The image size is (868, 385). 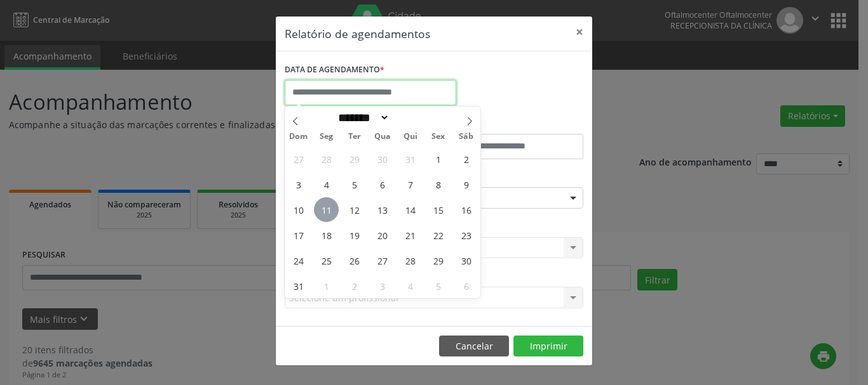 What do you see at coordinates (326, 159) in the screenshot?
I see `span: Julho 28, 2025` at bounding box center [326, 159].